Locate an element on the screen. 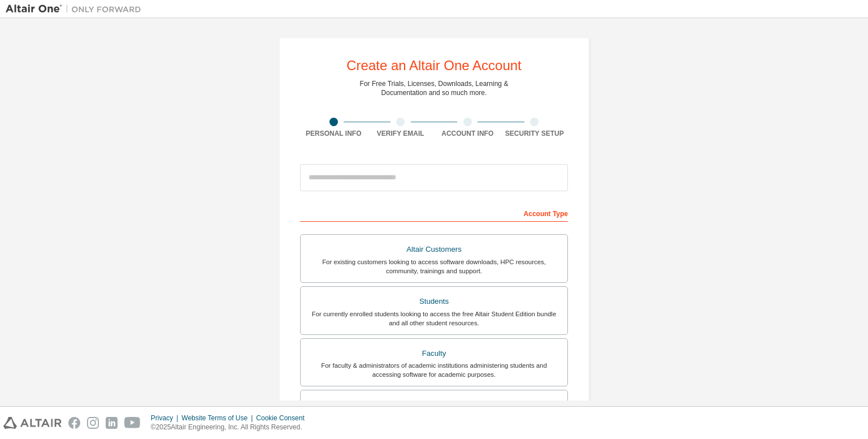 The height and width of the screenshot is (439, 868). div: Create an Altair One Account is located at coordinates (434, 65).